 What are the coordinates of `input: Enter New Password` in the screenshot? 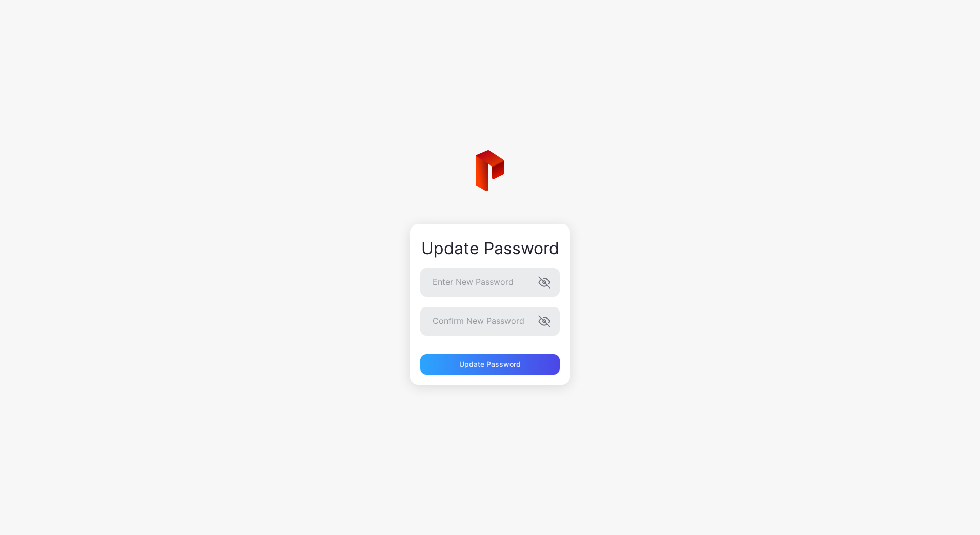 It's located at (490, 283).